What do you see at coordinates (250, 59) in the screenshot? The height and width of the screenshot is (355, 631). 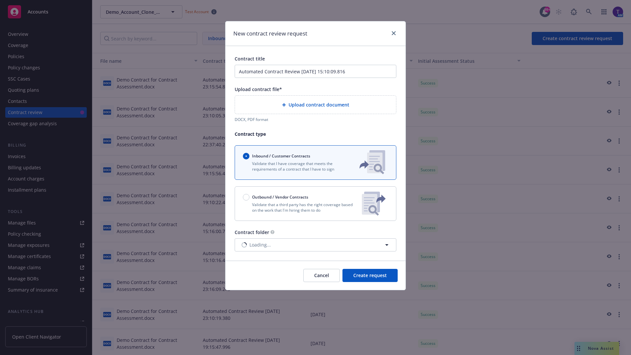 I see `span: Contract title` at bounding box center [250, 59].